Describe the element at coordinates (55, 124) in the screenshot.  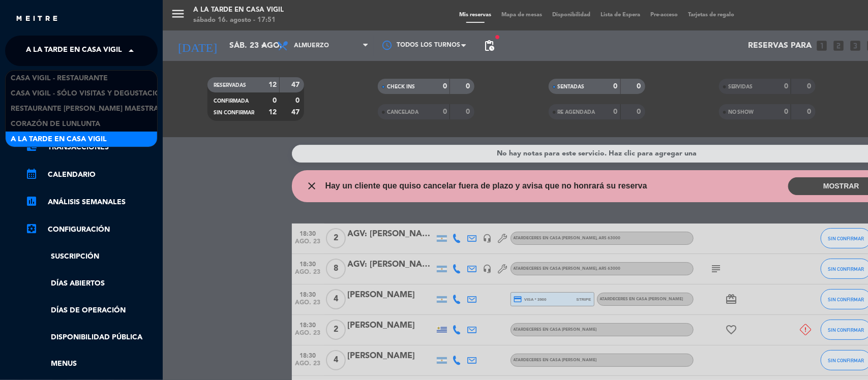
I see `span: Corazón de Lunlunta` at that location.